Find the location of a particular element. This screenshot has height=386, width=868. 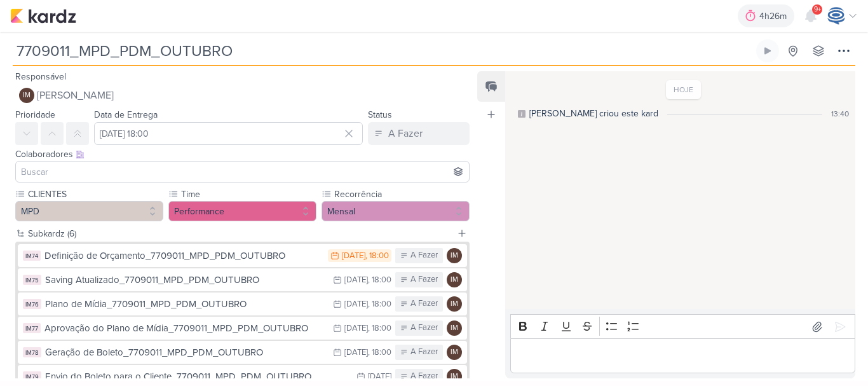

img: kardz.app is located at coordinates (43, 16).